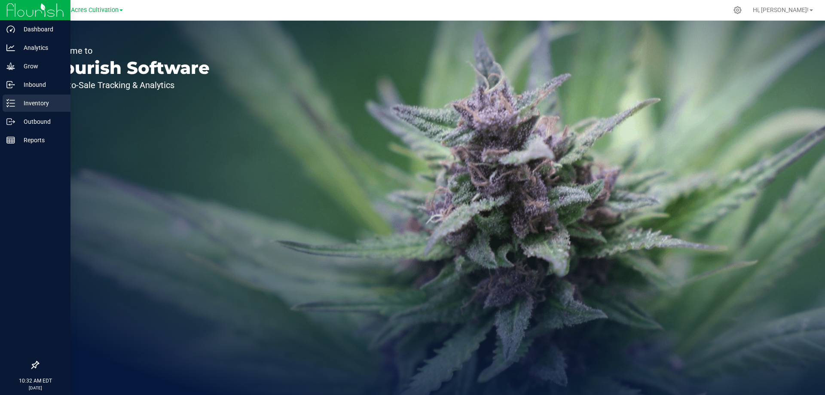 This screenshot has width=825, height=395. I want to click on p: Flourish Software, so click(128, 68).